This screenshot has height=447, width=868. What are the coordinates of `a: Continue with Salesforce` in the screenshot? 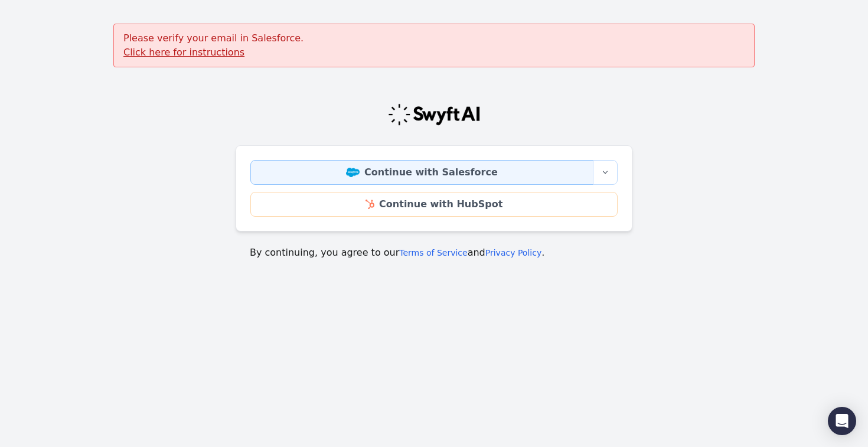 It's located at (422, 172).